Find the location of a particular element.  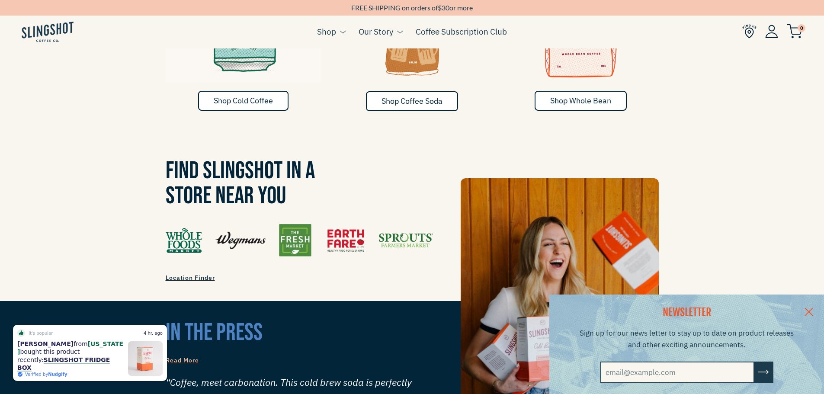

a: 0 is located at coordinates (794, 32).